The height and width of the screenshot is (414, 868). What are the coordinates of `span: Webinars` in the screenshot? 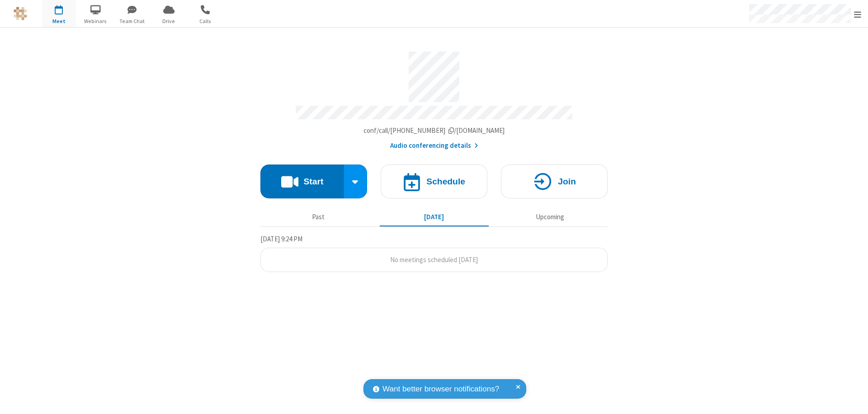 It's located at (95, 21).